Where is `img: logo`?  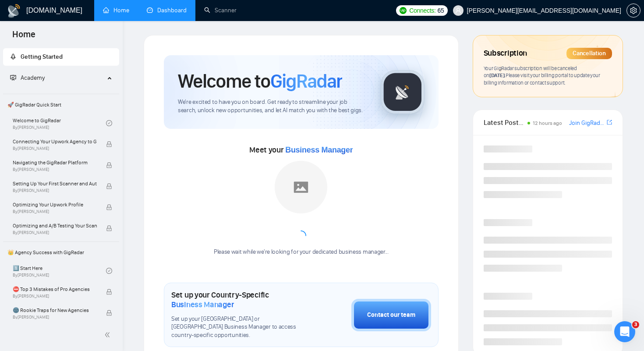
img: logo is located at coordinates (14, 11).